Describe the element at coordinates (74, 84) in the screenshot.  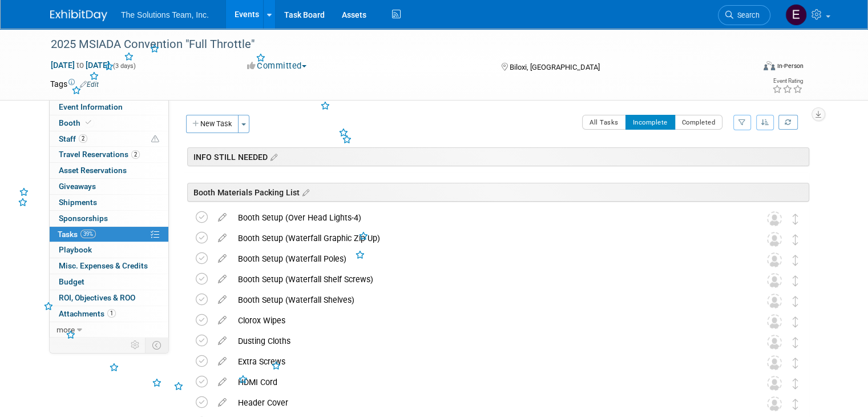
I see `td: Tags` at that location.